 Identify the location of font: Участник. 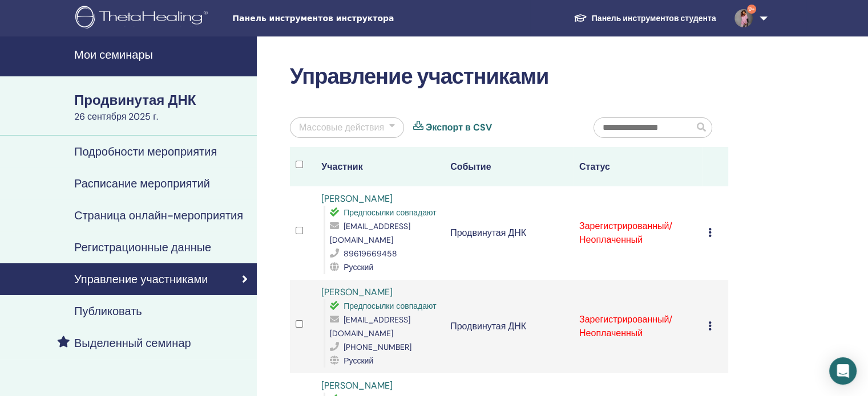
(342, 167).